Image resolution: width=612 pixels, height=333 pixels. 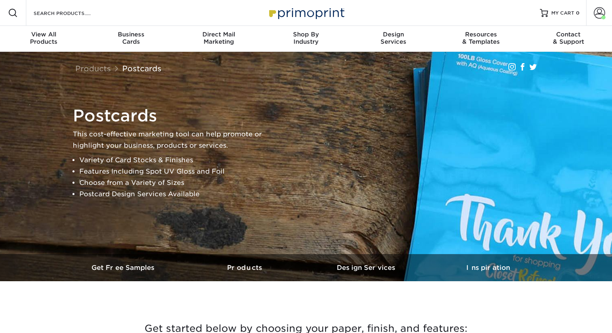 What do you see at coordinates (568, 39) in the screenshot?
I see `a: Contact& Support` at bounding box center [568, 39].